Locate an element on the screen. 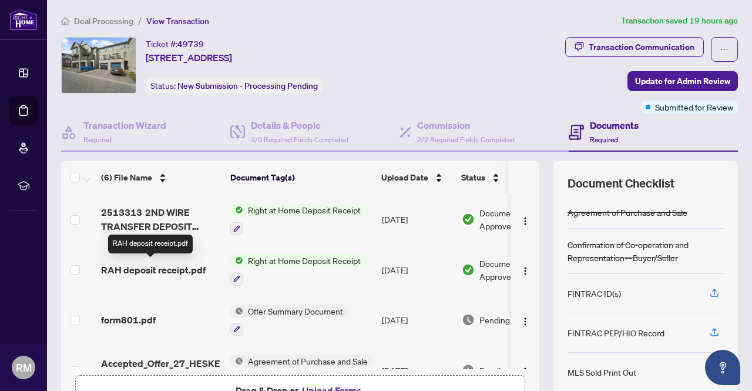 The width and height of the screenshot is (752, 391). th: Upload Date is located at coordinates (417, 178).